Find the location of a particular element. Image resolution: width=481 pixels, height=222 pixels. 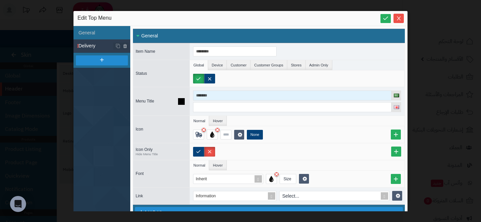

li: Device is located at coordinates (218, 65).